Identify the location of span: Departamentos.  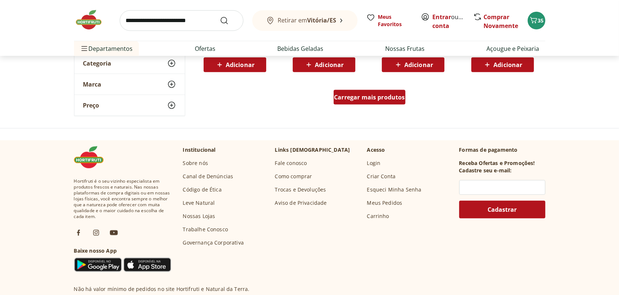
(106, 49).